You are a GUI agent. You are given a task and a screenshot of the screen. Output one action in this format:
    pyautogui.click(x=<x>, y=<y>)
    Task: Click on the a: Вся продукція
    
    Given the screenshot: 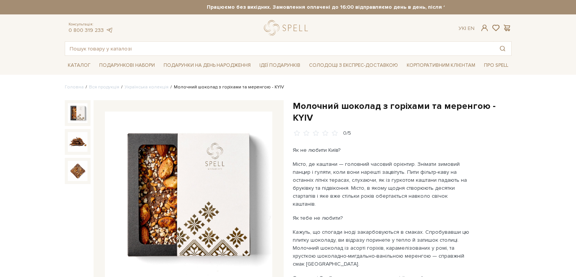 What is the action you would take?
    pyautogui.click(x=104, y=87)
    